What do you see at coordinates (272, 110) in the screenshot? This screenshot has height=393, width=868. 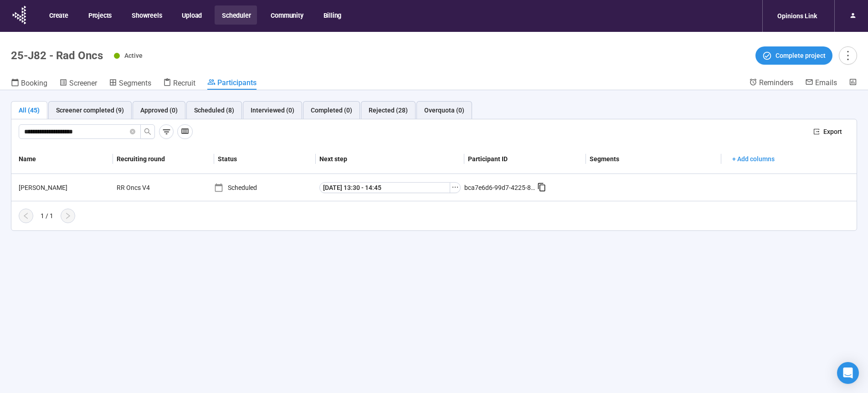 I see `div: Interviewed (0)` at bounding box center [272, 110].